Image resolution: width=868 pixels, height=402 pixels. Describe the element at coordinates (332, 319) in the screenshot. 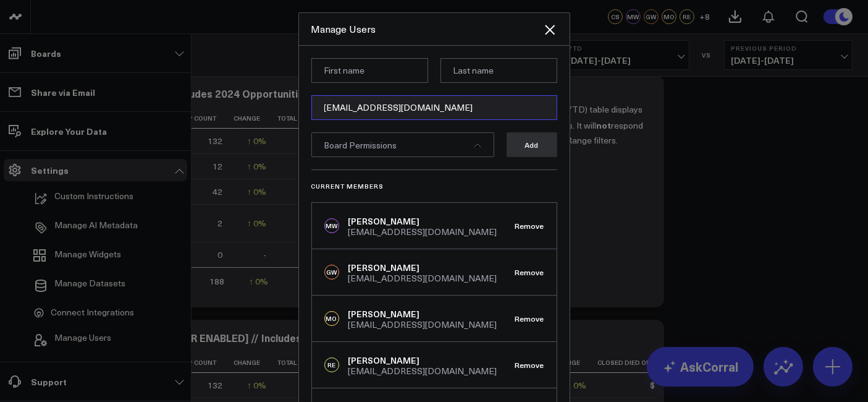

I see `div: MO` at that location.